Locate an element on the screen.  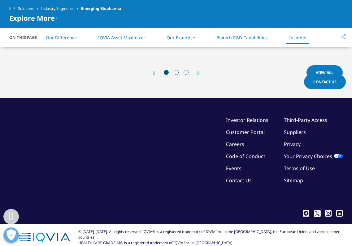
span: Explore More is located at coordinates (32, 18).